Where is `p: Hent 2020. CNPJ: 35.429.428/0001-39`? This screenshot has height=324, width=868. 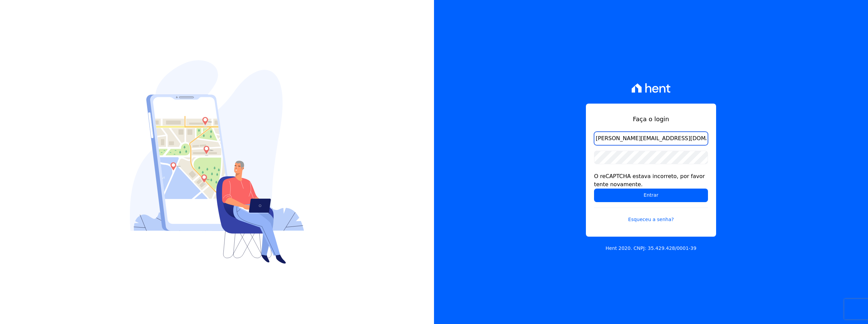
p: Hent 2020. CNPJ: 35.429.428/0001-39 is located at coordinates (651, 248).